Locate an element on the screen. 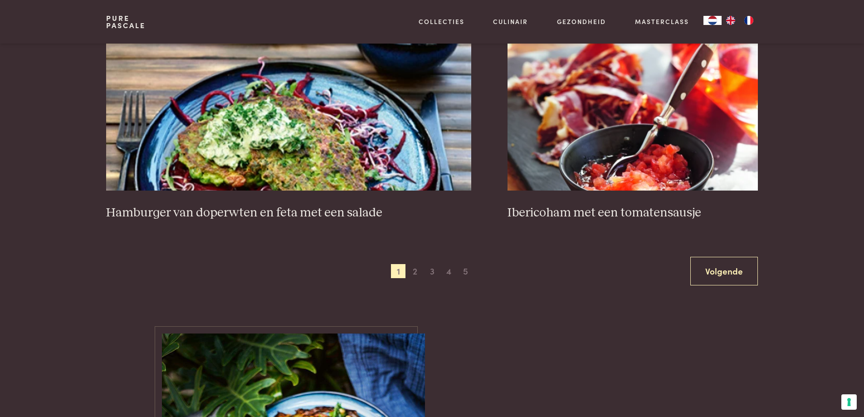 The width and height of the screenshot is (864, 417). a: Gezondheid is located at coordinates (581, 21).